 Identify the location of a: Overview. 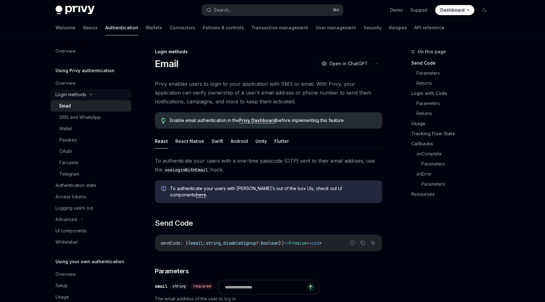
(91, 83).